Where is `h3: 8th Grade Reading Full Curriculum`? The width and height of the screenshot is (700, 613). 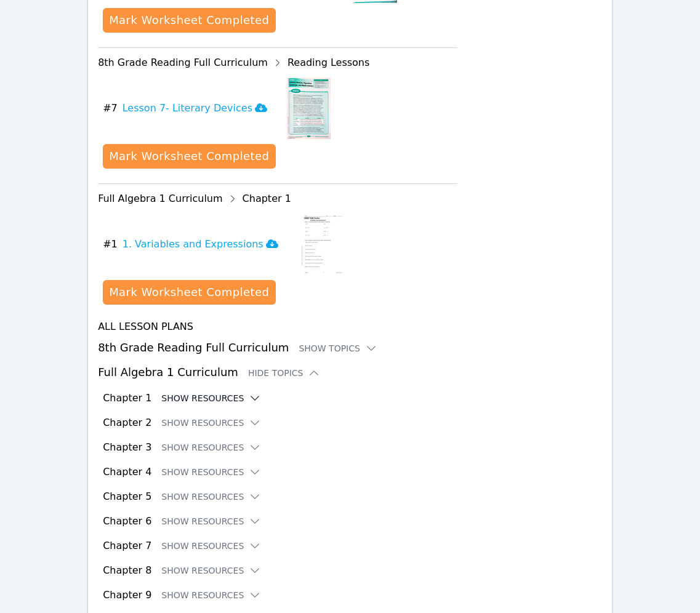
h3: 8th Grade Reading Full Curriculum is located at coordinates (350, 348).